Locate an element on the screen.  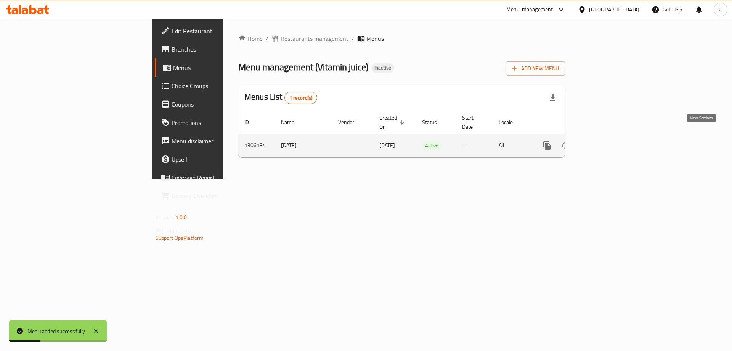
span: Branches is located at coordinates (220, 49).